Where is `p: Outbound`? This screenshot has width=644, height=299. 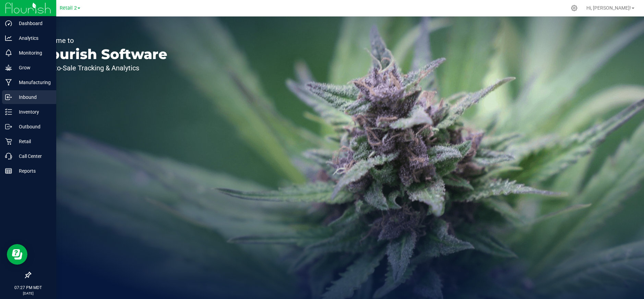
p: Outbound is located at coordinates (33, 127).